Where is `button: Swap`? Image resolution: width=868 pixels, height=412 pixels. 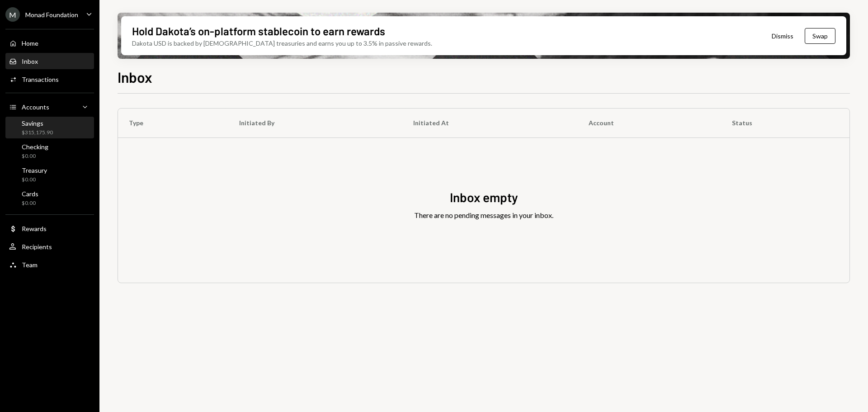
button: Swap is located at coordinates (820, 36).